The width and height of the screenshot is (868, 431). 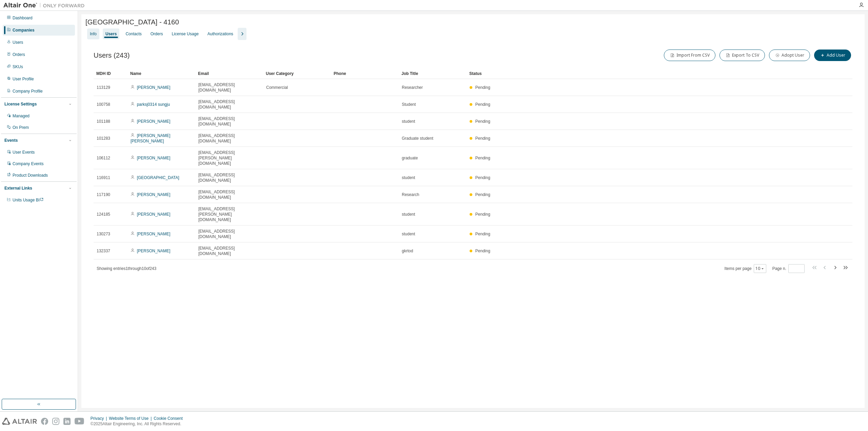 I want to click on img: altair_logo.svg, so click(x=19, y=421).